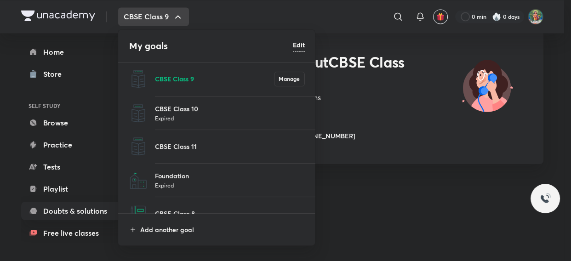  I want to click on img: CBSE Class 9, so click(138, 79).